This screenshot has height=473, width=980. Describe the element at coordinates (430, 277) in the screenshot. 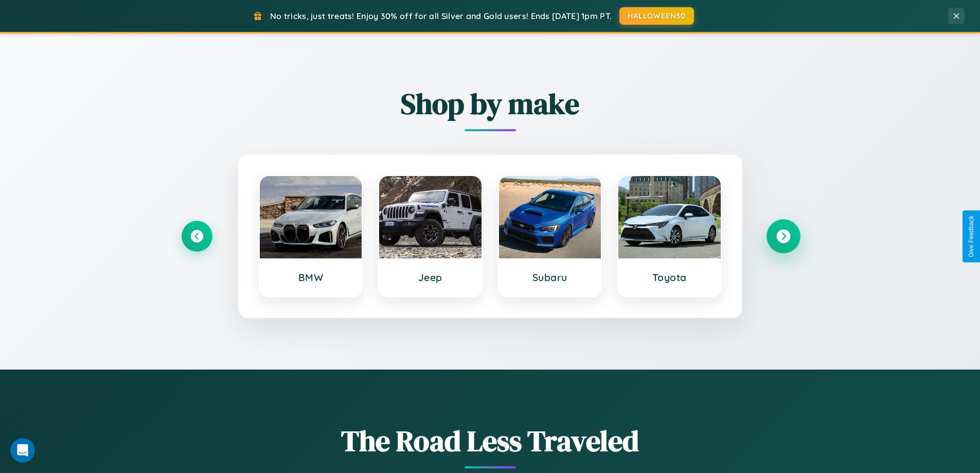

I see `h3: Jeep` at that location.